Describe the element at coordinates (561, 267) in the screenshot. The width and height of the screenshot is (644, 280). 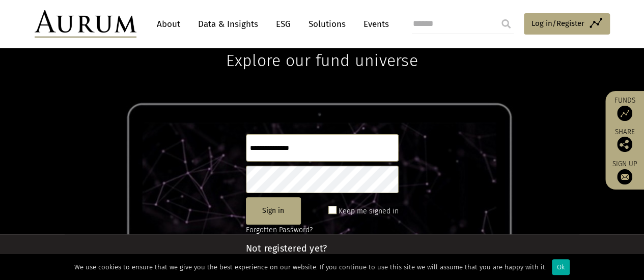
I see `div: Ok` at that location.